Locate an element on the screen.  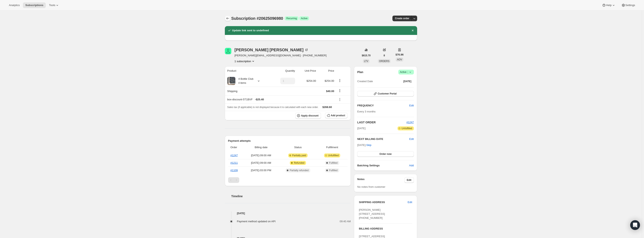
button: Tools is located at coordinates (54, 5).